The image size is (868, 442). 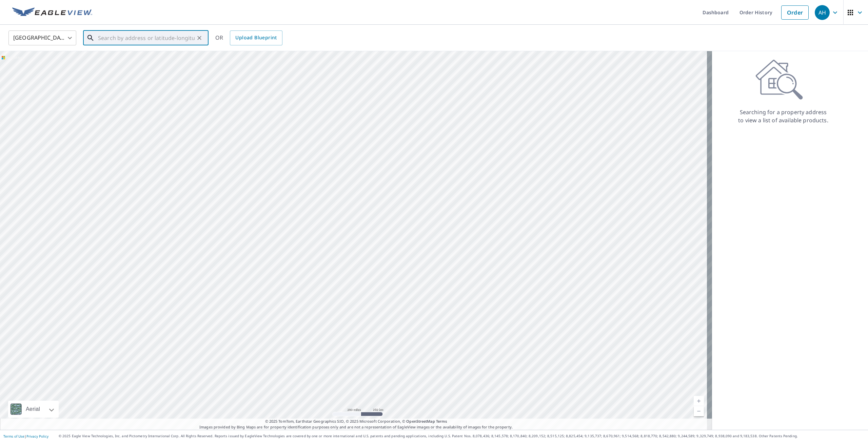 I want to click on div: Aerial, so click(x=33, y=409).